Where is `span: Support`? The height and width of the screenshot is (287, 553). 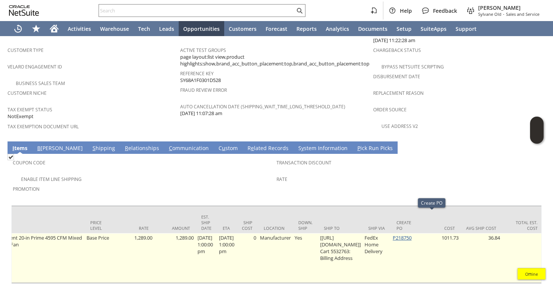 span: Support is located at coordinates (466, 29).